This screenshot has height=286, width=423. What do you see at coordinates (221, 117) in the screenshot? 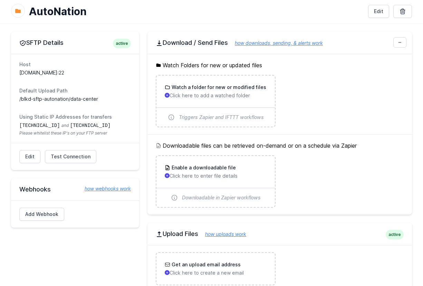
I see `span: Triggers Zapier and IFTTT workflows` at bounding box center [221, 117].